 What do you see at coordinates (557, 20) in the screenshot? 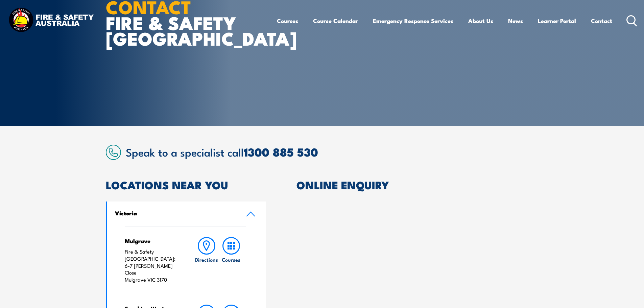
I see `a: Learner Portal` at bounding box center [557, 20].